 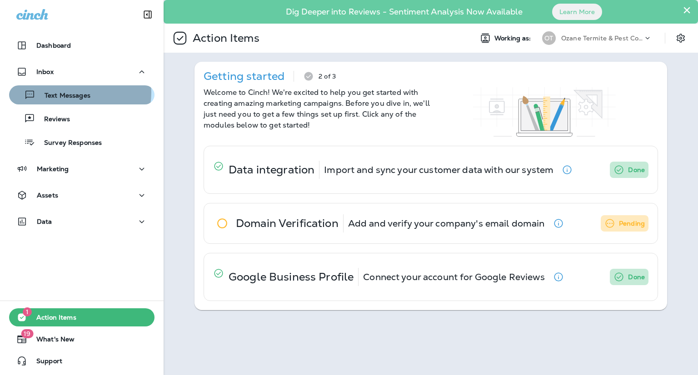 What do you see at coordinates (82, 318) in the screenshot?
I see `button: 1Action Items` at bounding box center [82, 318].